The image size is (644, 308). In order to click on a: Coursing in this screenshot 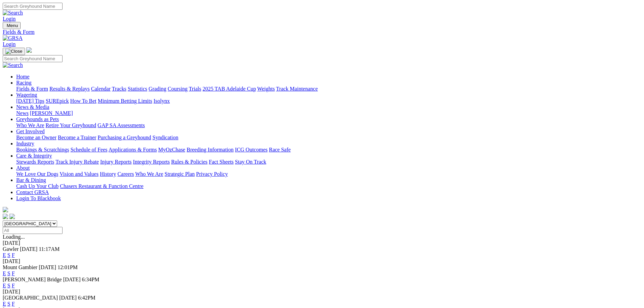, I will do `click(178, 89)`.